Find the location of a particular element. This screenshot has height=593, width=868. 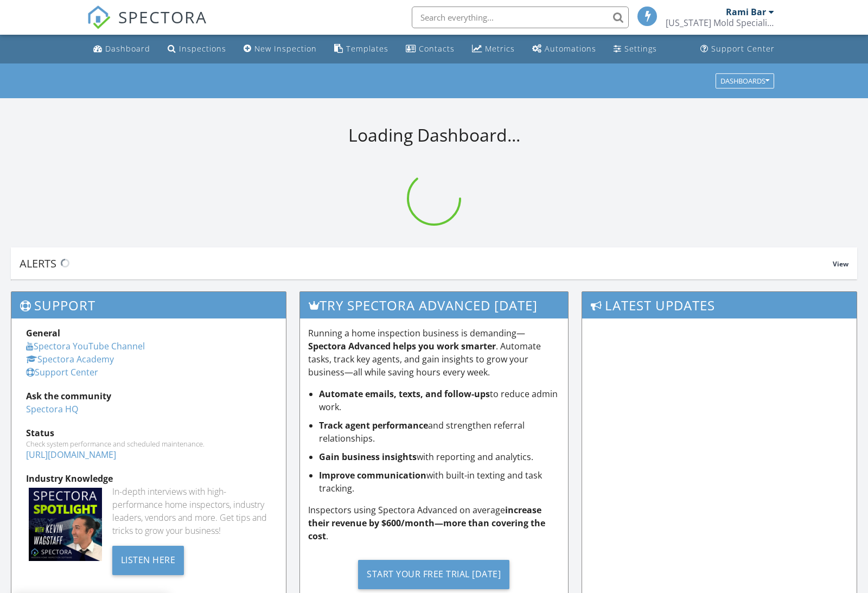

div: Templates is located at coordinates (367, 49).